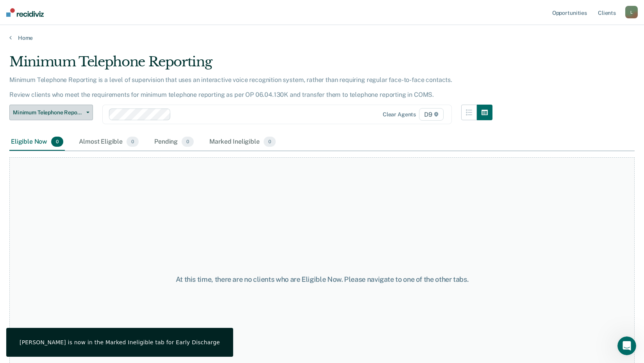  I want to click on a: Home, so click(322, 38).